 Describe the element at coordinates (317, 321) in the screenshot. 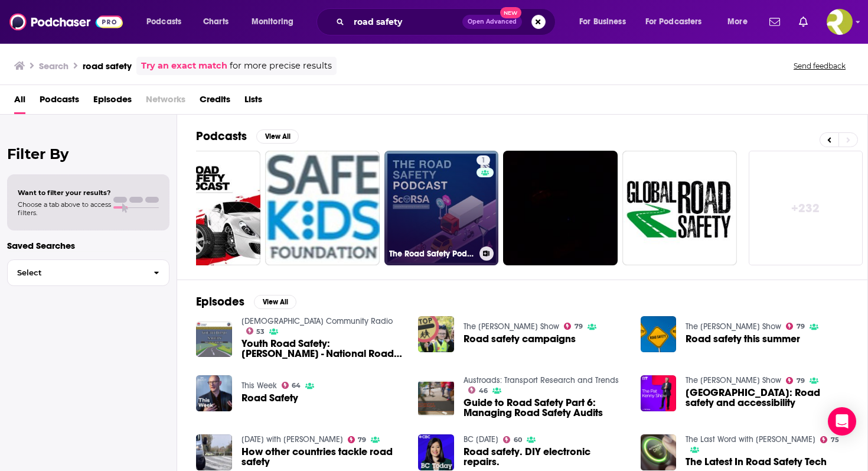

I see `a: Muslim Community Radio` at that location.